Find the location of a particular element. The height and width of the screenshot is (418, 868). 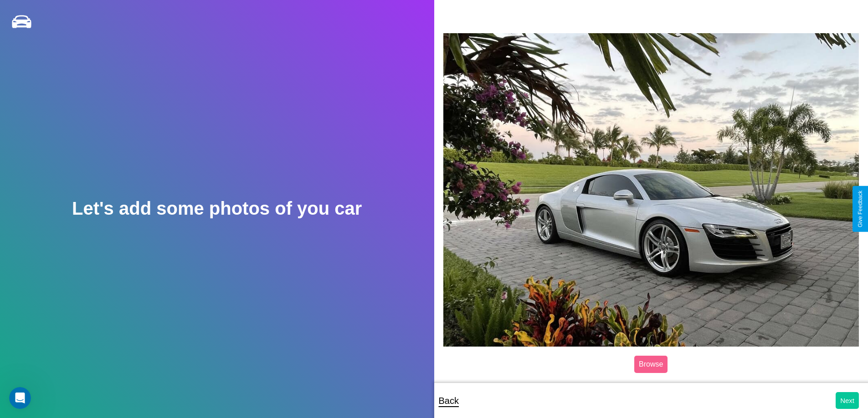

button: Next is located at coordinates (847, 400).